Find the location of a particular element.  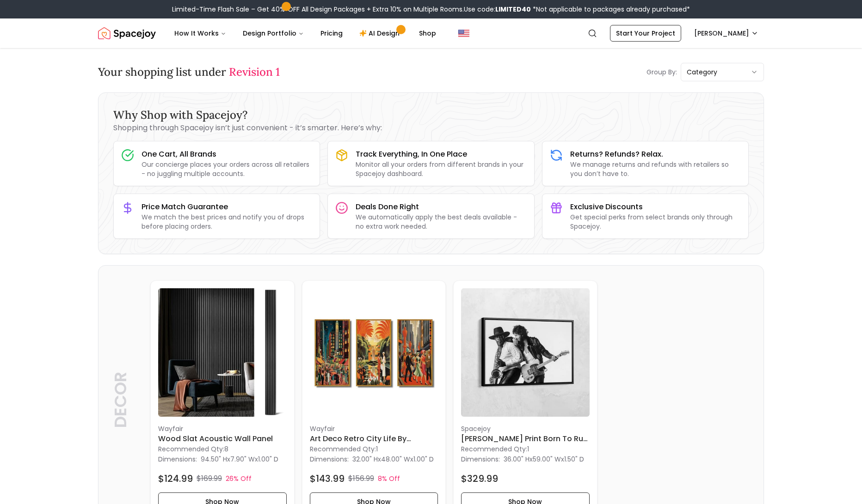

h3: Exclusive Discounts is located at coordinates (655, 207).